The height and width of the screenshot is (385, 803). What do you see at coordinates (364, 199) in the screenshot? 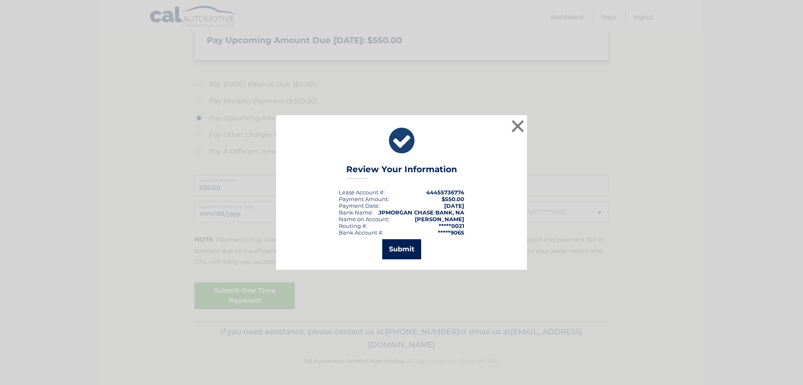
I see `div: Payment Amount:` at bounding box center [364, 199].